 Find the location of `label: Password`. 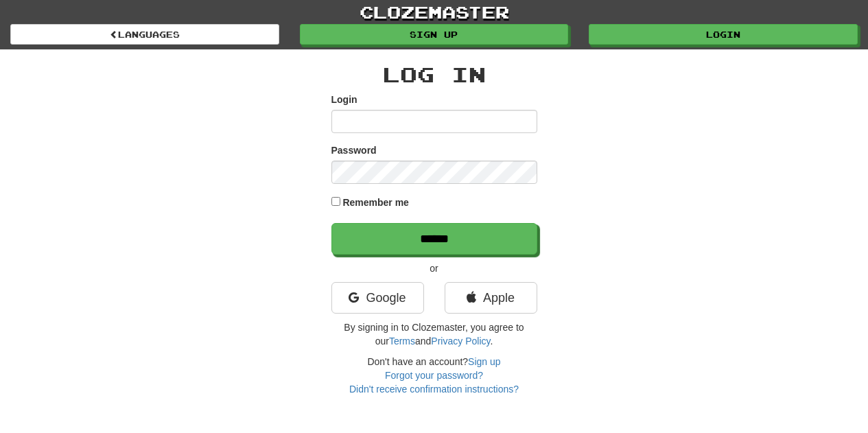

label: Password is located at coordinates (354, 151).